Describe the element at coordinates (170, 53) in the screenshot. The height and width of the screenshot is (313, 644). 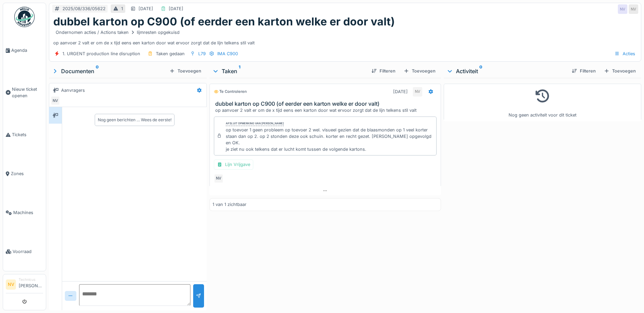
I see `div: Taken gedaan` at that location.